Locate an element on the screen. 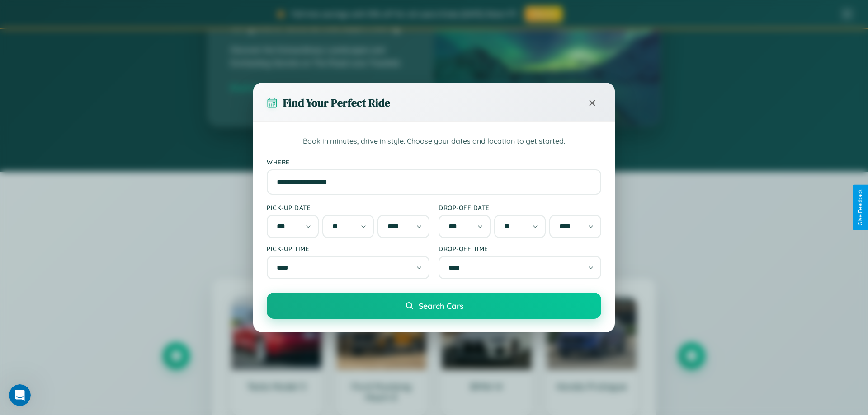  label: Drop-off Time is located at coordinates (520, 248).